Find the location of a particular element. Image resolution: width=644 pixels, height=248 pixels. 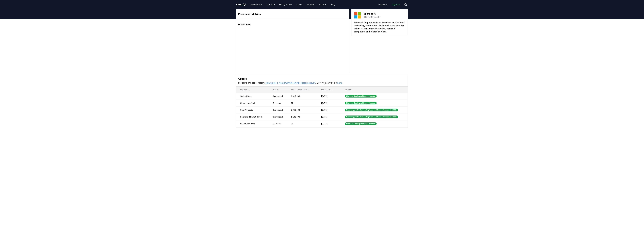

h3: Purchaser Metrics is located at coordinates (293, 14).